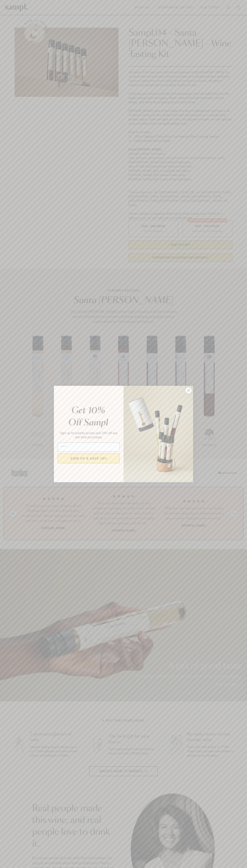 The height and width of the screenshot is (868, 247). What do you see at coordinates (89, 447) in the screenshot?
I see `input: Email` at bounding box center [89, 447].